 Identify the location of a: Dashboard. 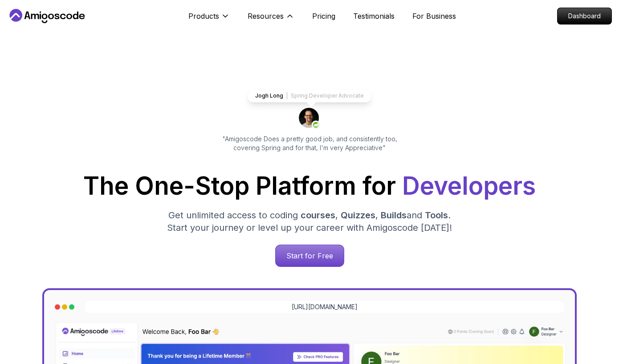
(584, 16).